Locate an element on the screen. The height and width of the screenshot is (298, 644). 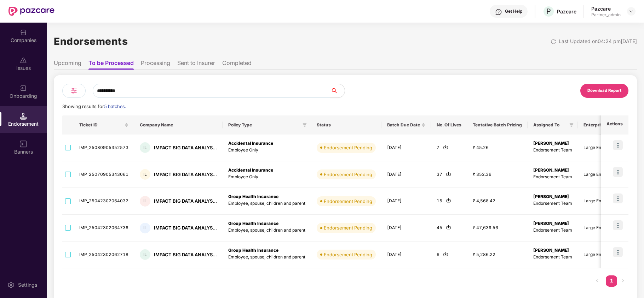
span: Policy Type is located at coordinates (264, 125).